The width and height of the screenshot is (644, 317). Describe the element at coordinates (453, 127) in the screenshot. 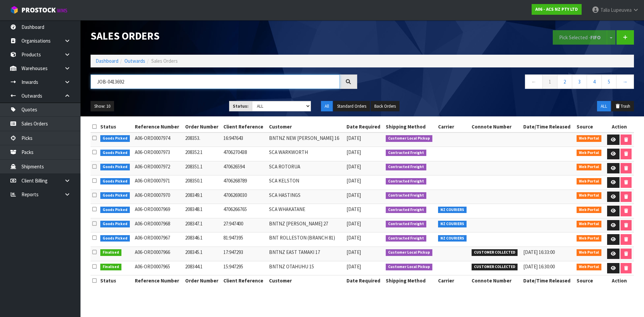

I see `th: Carrier` at that location.